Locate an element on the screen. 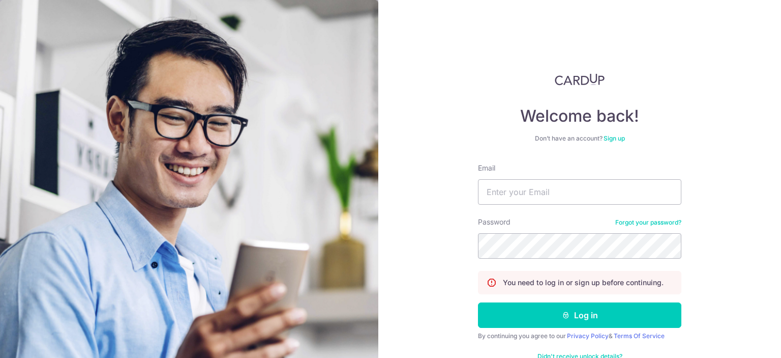  img: CardUp Logo is located at coordinates (580, 79).